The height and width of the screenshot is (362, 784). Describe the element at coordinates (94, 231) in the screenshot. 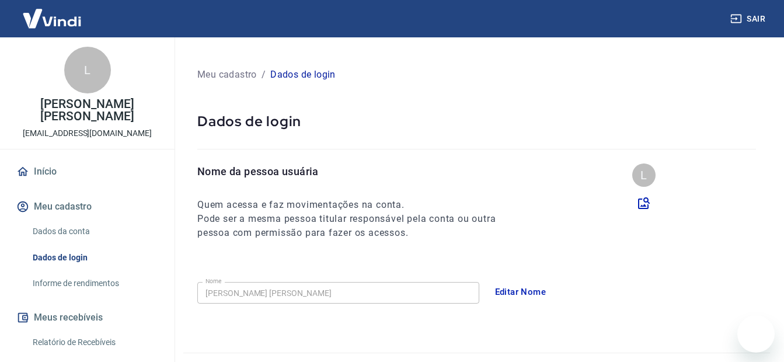

I see `a: Dados da conta` at that location.